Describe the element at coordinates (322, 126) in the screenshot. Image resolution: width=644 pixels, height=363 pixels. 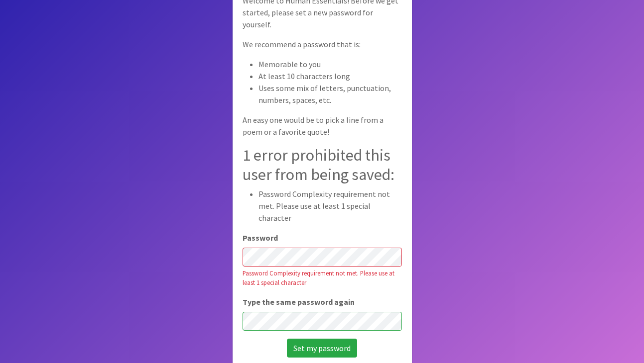
I see `p: An easy one would be to pick a line from a poem or a favorite quote!` at that location.